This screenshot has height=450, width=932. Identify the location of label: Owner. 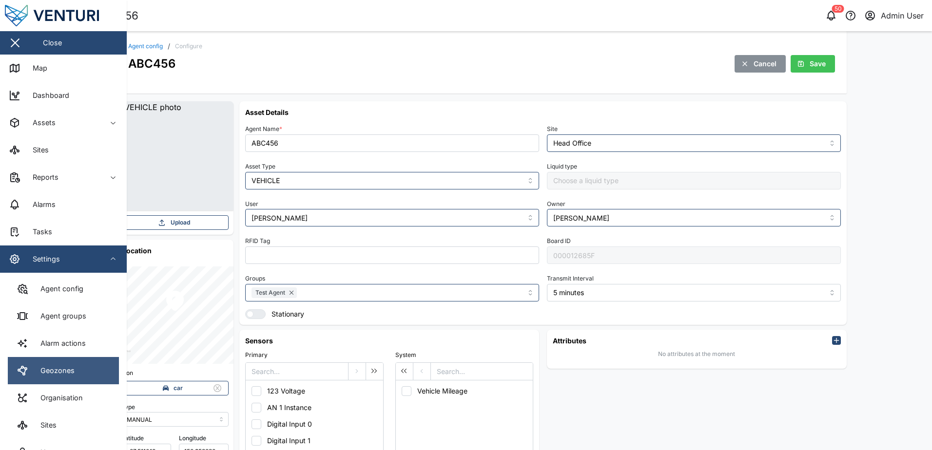
(556, 204).